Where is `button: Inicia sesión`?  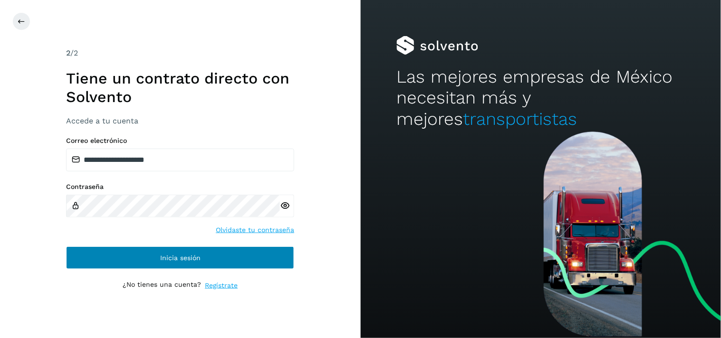
button: Inicia sesión is located at coordinates (180, 258).